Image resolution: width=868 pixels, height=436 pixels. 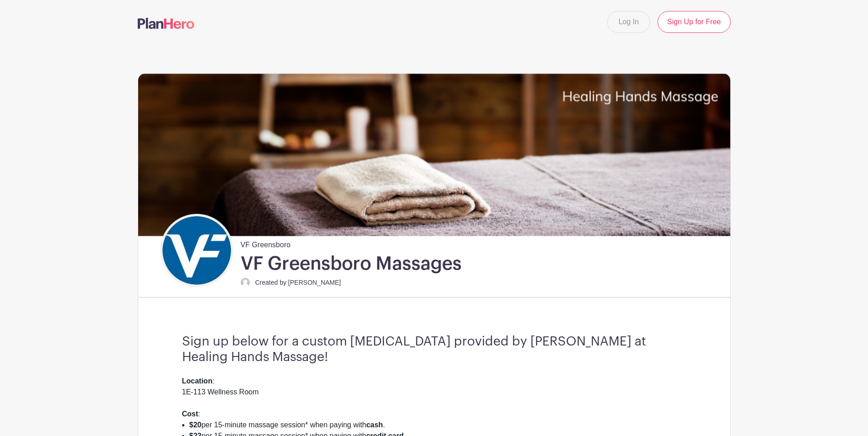 I want to click on strong: Location, so click(x=197, y=381).